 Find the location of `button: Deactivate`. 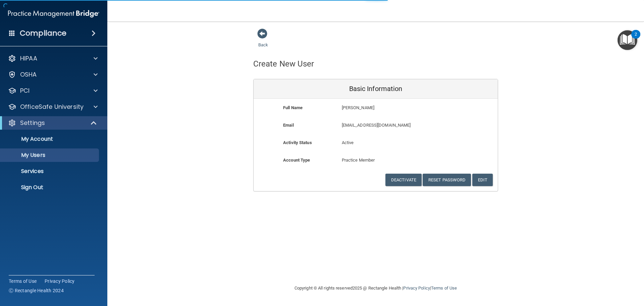

button: Deactivate is located at coordinates (404, 180).